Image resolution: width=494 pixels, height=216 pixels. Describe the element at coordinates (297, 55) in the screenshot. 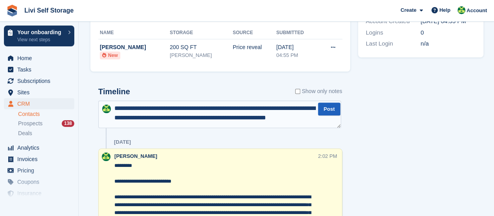

I see `div: 04:55 PM` at that location.